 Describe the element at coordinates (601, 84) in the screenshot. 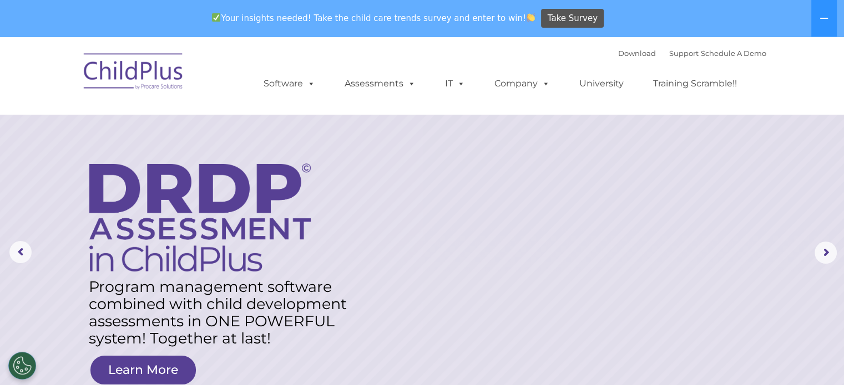

I see `a: University` at that location.